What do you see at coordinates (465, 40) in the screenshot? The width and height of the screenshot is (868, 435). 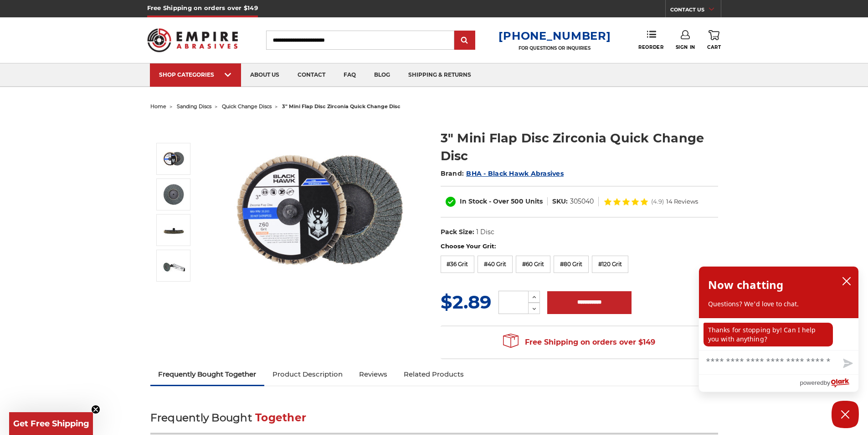 I see `input: Submit` at bounding box center [465, 40].